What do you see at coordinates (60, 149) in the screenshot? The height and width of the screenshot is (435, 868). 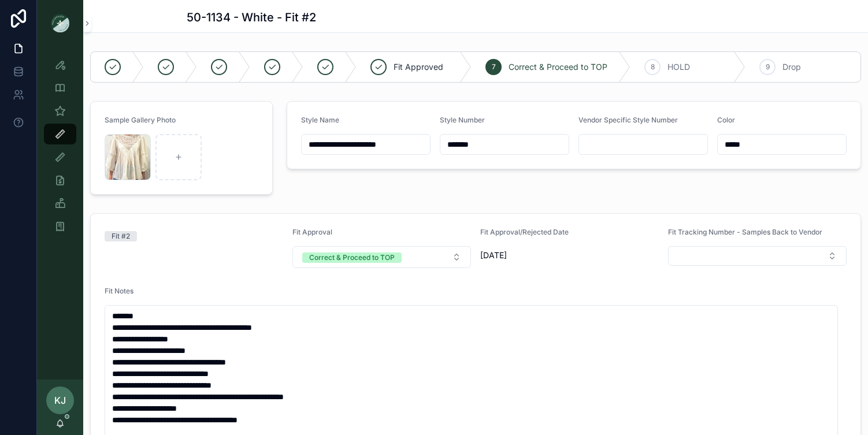 I see `div: scrollable content` at bounding box center [60, 149].